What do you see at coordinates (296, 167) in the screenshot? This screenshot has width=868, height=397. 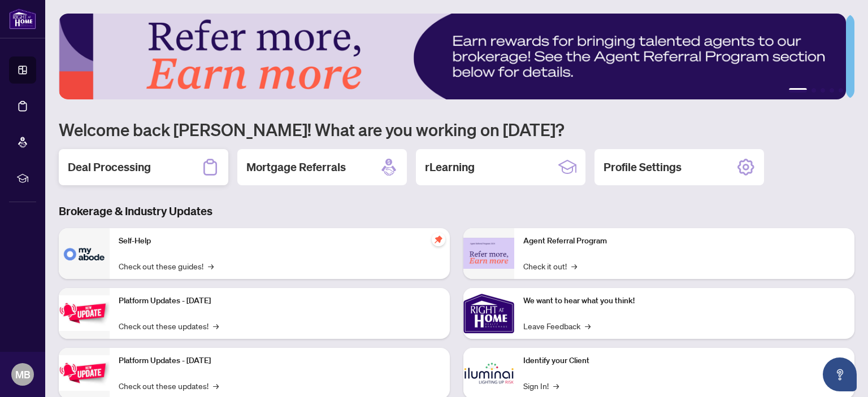 I see `h2: Mortgage Referrals` at bounding box center [296, 167].